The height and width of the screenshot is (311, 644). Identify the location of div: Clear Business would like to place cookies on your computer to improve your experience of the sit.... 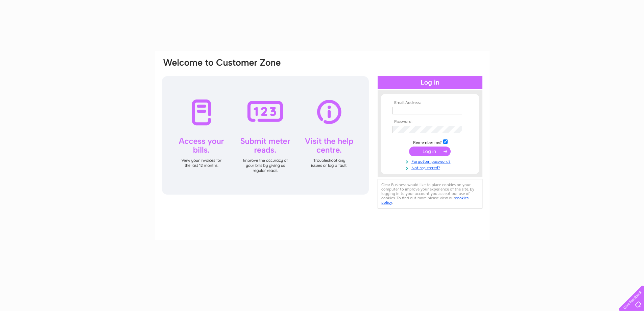
(430, 193).